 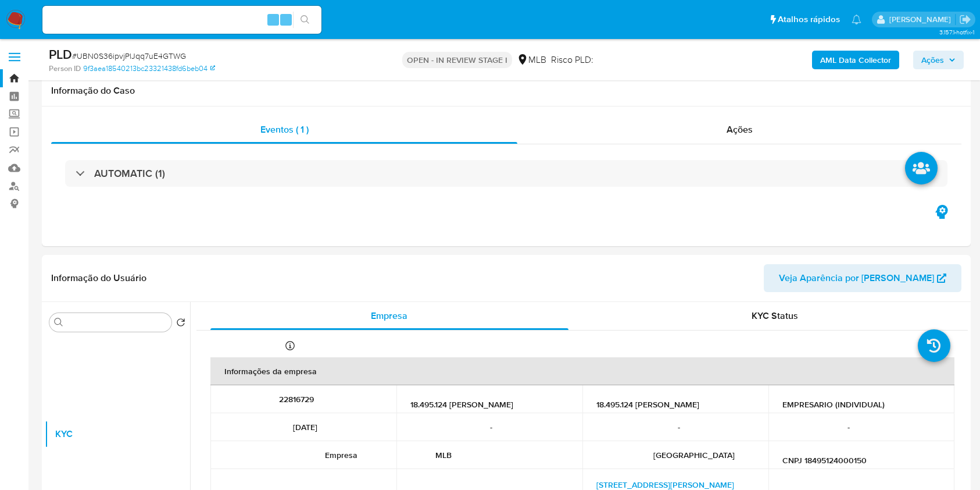 I want to click on button: KYC, so click(x=117, y=434).